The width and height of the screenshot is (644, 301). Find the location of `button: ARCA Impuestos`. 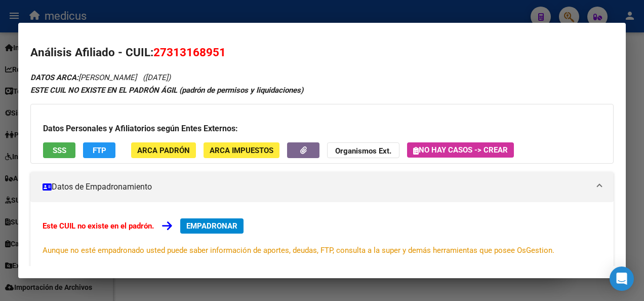

button: ARCA Impuestos is located at coordinates (241, 150).